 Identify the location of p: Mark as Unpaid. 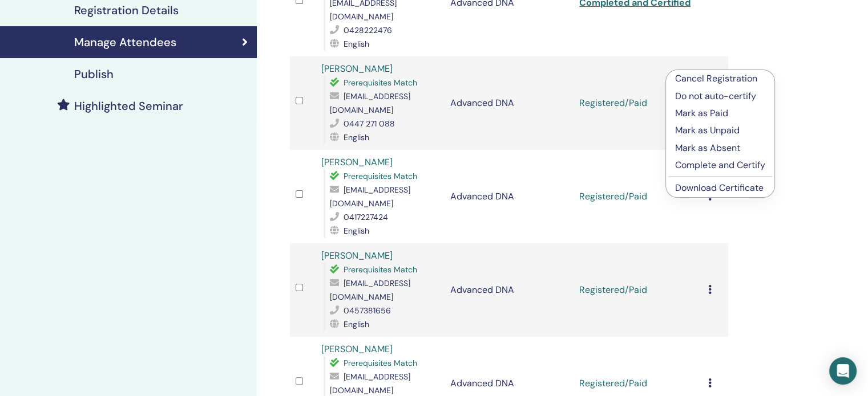
(720, 130).